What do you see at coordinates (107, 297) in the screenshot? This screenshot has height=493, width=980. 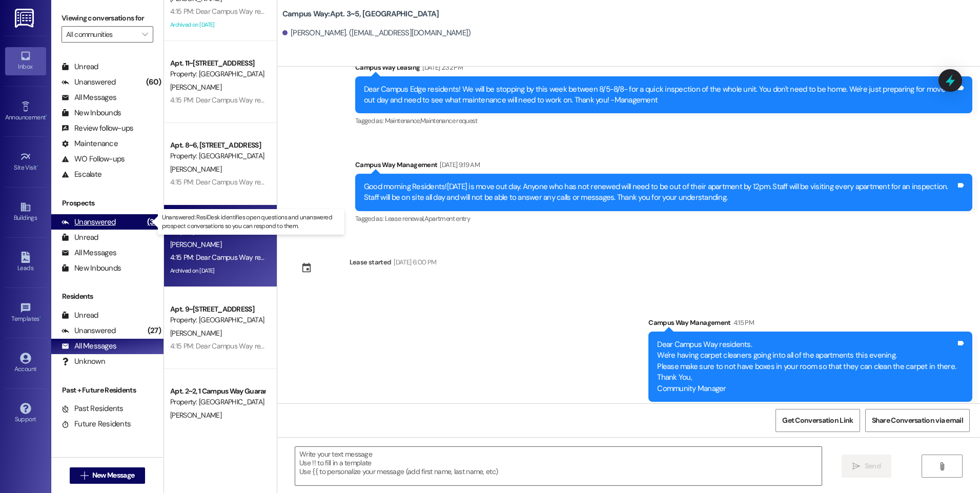 I see `div: Residents` at bounding box center [107, 297].